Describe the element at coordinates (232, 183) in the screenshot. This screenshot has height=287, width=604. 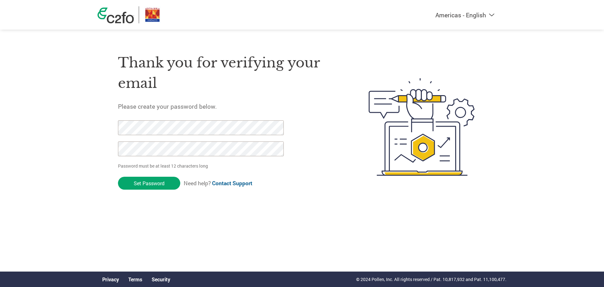
I see `a: Contact Support` at that location.